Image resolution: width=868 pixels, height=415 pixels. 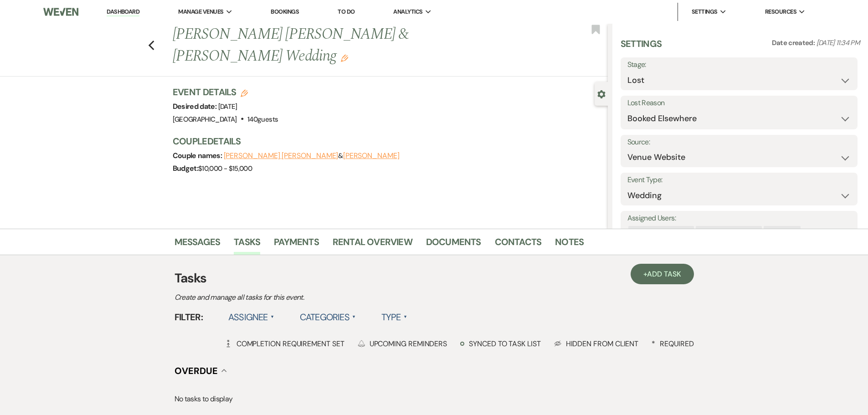 I want to click on span: Budget:, so click(x=185, y=168).